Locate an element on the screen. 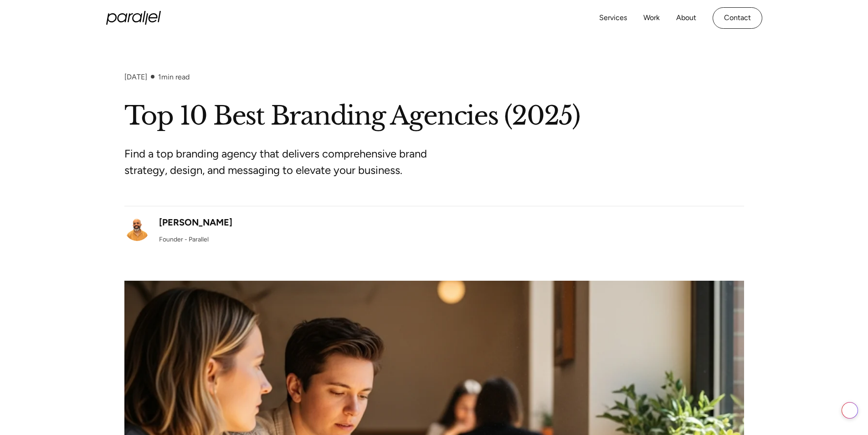 This screenshot has width=868, height=435. a: About is located at coordinates (686, 18).